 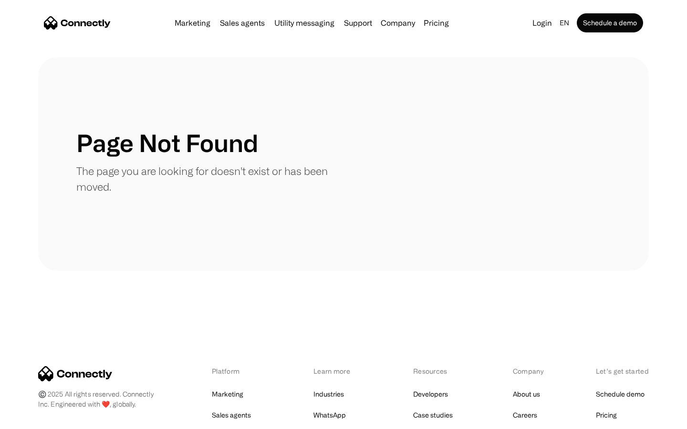 What do you see at coordinates (167, 143) in the screenshot?
I see `h1: Page Not Found` at bounding box center [167, 143].